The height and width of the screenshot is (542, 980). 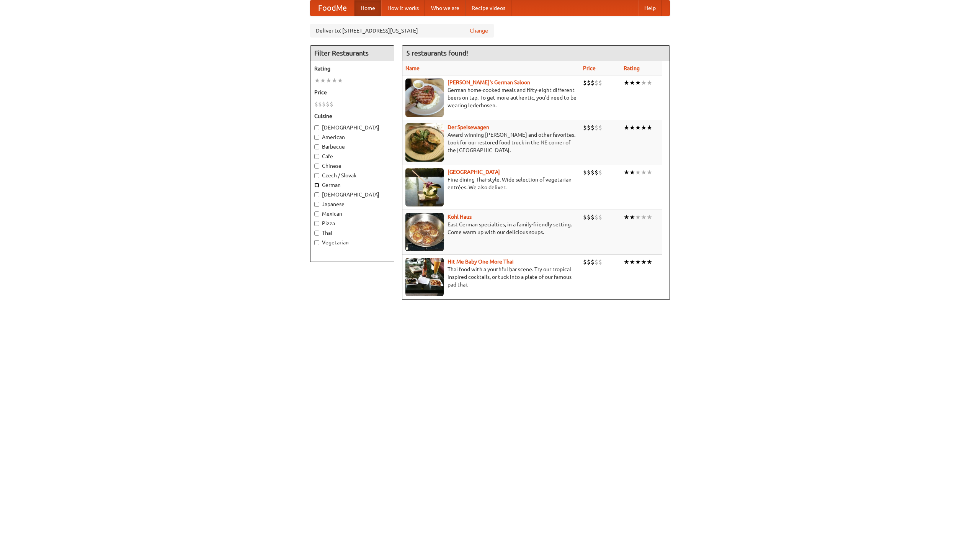 What do you see at coordinates (317, 233) in the screenshot?
I see `input: Thai` at bounding box center [317, 233].